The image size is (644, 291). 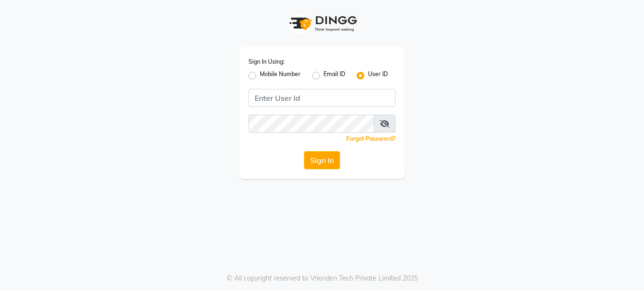 What do you see at coordinates (371, 138) in the screenshot?
I see `a: Forgot Password?` at bounding box center [371, 138].